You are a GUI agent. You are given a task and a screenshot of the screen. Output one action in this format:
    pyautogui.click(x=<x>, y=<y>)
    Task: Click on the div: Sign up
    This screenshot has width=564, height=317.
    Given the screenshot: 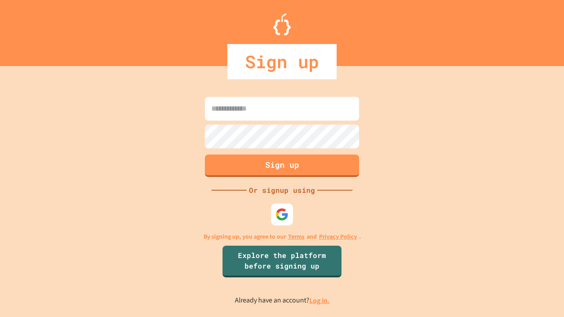 What is the action you would take?
    pyautogui.click(x=282, y=62)
    